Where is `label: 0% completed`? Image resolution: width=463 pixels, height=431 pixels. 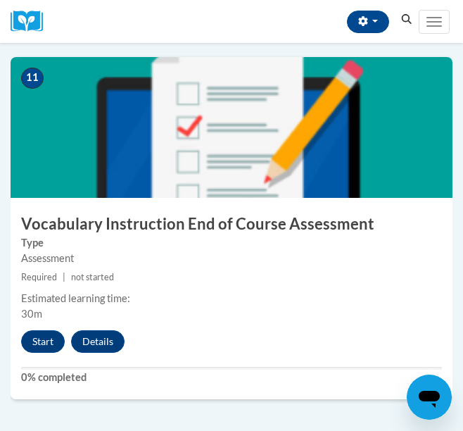 label: 0% completed is located at coordinates (232, 377).